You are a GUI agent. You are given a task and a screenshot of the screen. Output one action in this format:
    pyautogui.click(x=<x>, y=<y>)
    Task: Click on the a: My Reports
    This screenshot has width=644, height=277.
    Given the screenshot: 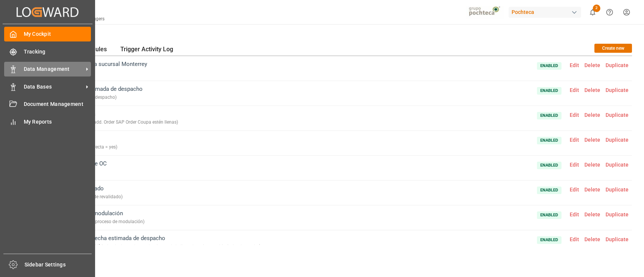 What is the action you would take?
    pyautogui.click(x=47, y=122)
    